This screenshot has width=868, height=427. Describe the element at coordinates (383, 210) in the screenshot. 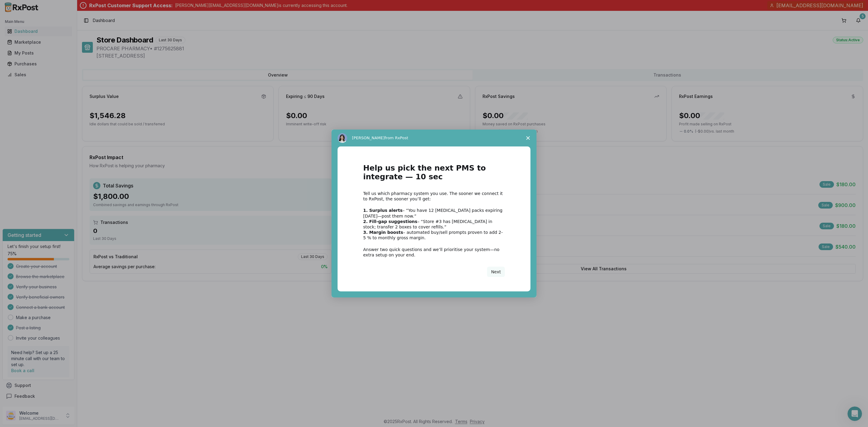

I see `b: 1. Surplus alerts` at that location.